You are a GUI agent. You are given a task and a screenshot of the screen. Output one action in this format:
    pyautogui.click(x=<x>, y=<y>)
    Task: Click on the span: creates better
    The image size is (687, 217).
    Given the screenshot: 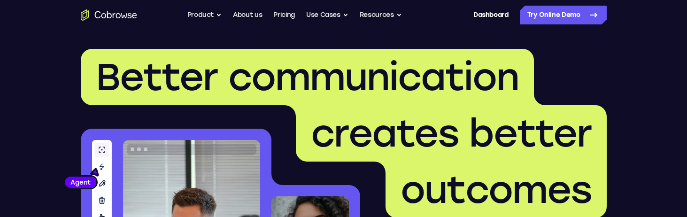 What is the action you would take?
    pyautogui.click(x=451, y=133)
    